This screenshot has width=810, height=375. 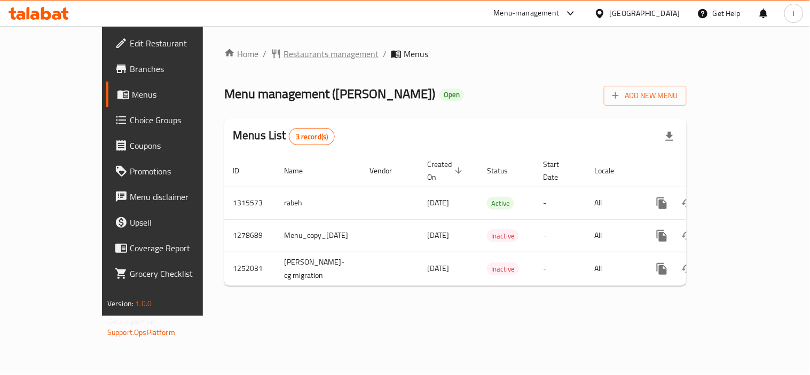 I want to click on span: 1.0.0, so click(x=143, y=304).